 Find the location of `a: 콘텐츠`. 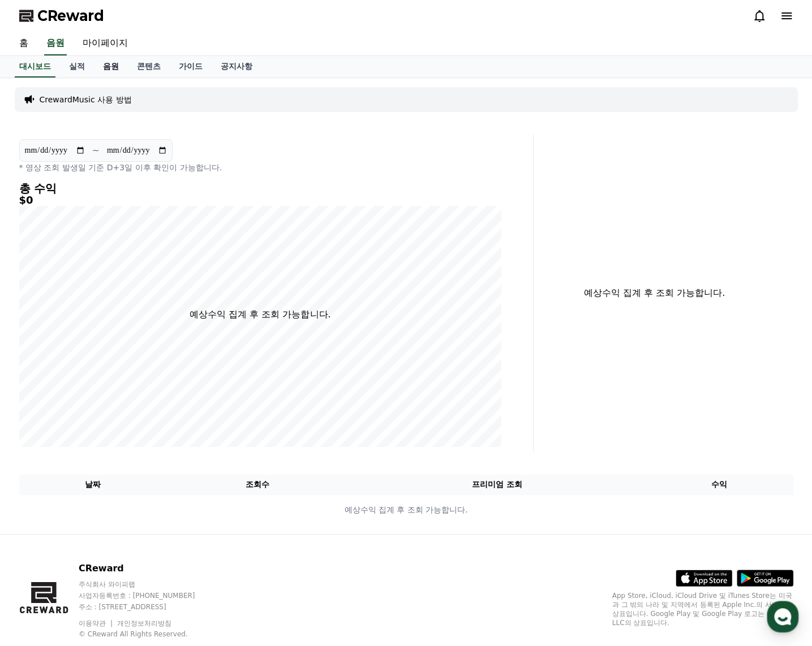

a: 콘텐츠 is located at coordinates (149, 66).